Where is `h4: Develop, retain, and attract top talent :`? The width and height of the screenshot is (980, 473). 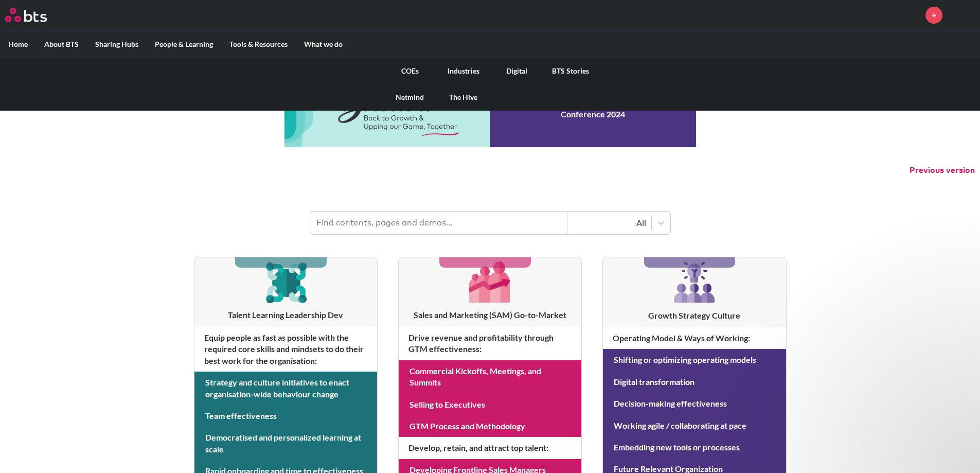 h4: Develop, retain, and attract top talent : is located at coordinates (490, 447).